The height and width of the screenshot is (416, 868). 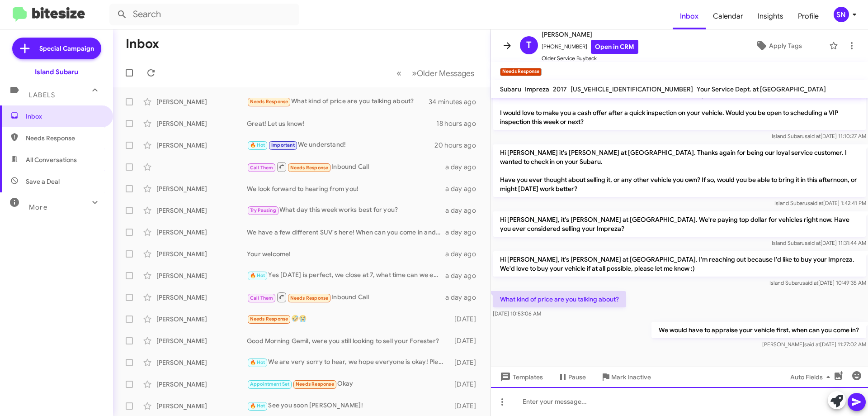 I want to click on button: Previous, so click(x=399, y=73).